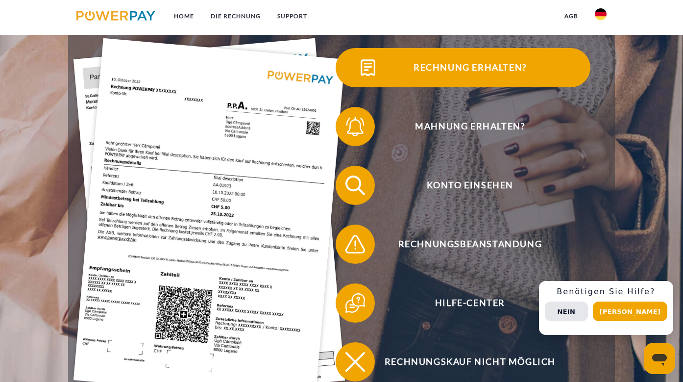 The width and height of the screenshot is (683, 382). What do you see at coordinates (606, 292) in the screenshot?
I see `h3: Benötigen Sie Hilfe?` at bounding box center [606, 292].